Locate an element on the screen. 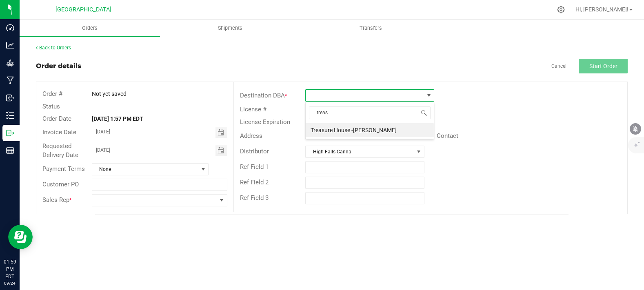 The image size is (644, 290). inline-svg: Outbound is located at coordinates (11, 133).